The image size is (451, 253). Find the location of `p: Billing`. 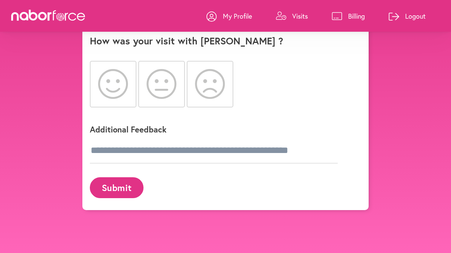

p: Billing is located at coordinates (356, 16).